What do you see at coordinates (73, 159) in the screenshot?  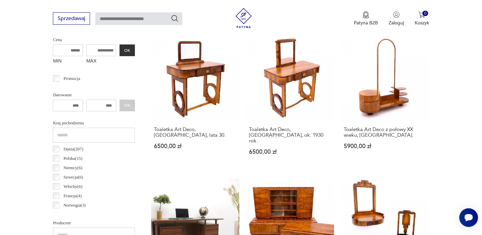 I see `p: Polska ( 15 )` at bounding box center [73, 159].